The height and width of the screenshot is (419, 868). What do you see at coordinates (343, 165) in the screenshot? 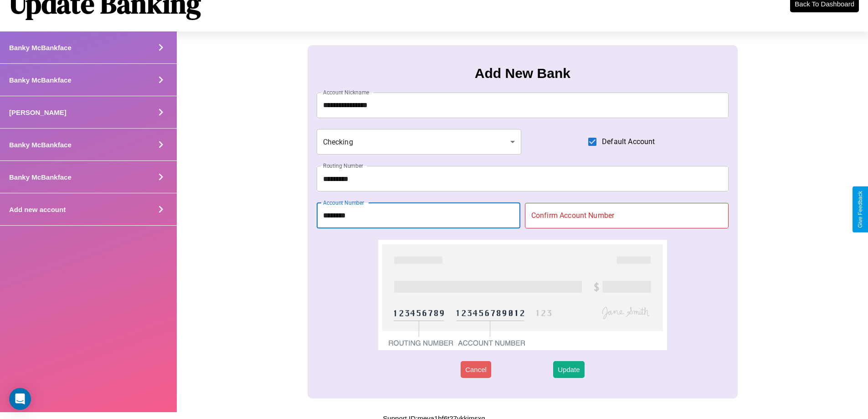
I see `label: Routing Number` at bounding box center [343, 165].